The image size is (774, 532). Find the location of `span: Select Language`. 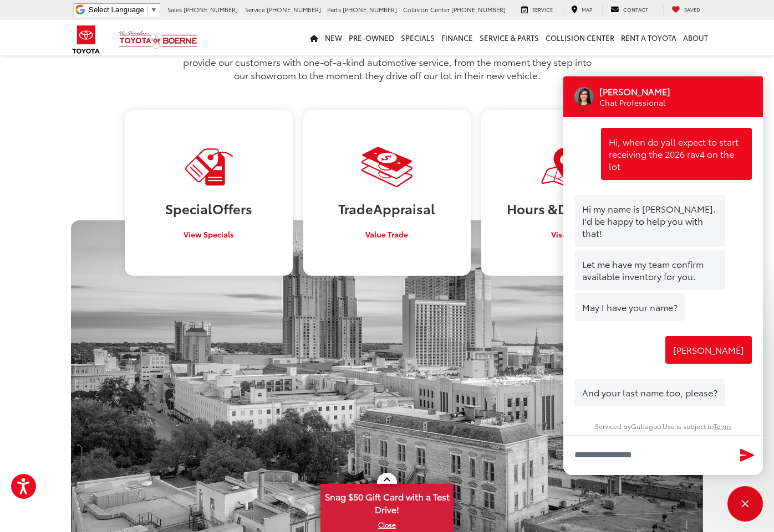

span: Select Language is located at coordinates (116, 9).